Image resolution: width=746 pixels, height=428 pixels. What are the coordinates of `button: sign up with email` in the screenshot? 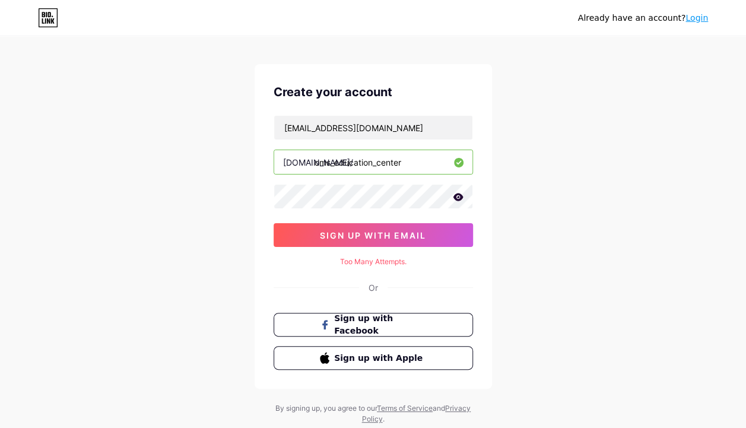 It's located at (373, 235).